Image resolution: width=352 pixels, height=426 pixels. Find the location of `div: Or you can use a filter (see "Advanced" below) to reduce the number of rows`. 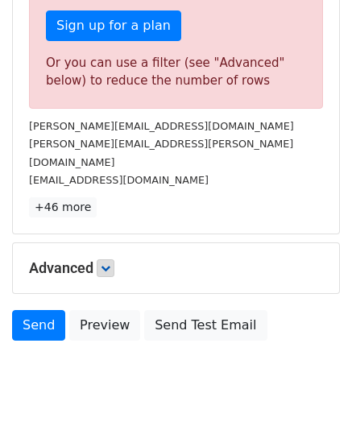

div: Or you can use a filter (see "Advanced" below) to reduce the number of rows is located at coordinates (176, 72).